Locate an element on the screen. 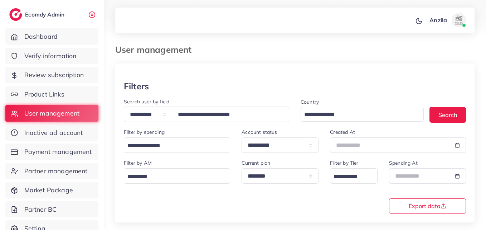 This screenshot has width=486, height=230. a: User management is located at coordinates (52, 113).